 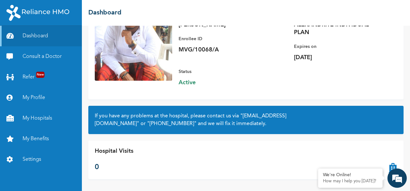 I want to click on p: How may I help you today?, so click(x=350, y=182).